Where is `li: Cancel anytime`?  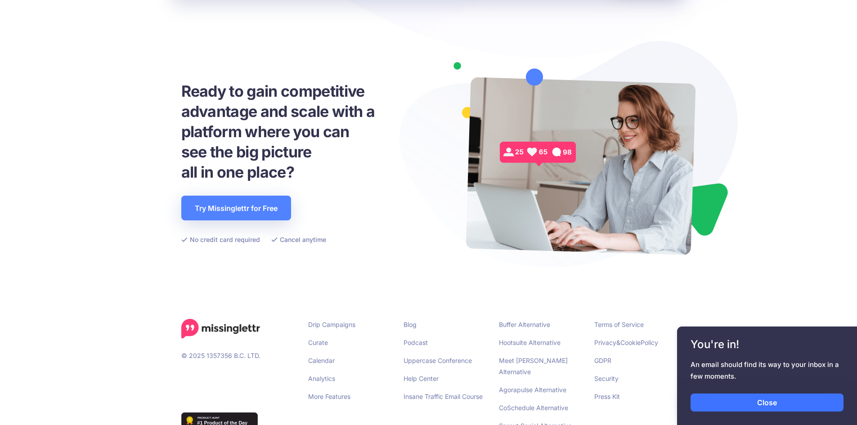 li: Cancel anytime is located at coordinates (299, 239).